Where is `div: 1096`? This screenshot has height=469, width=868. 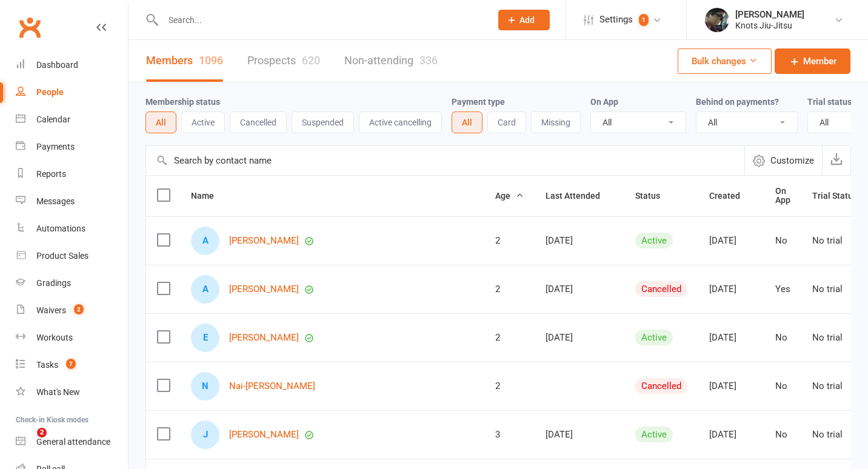 div: 1096 is located at coordinates (211, 60).